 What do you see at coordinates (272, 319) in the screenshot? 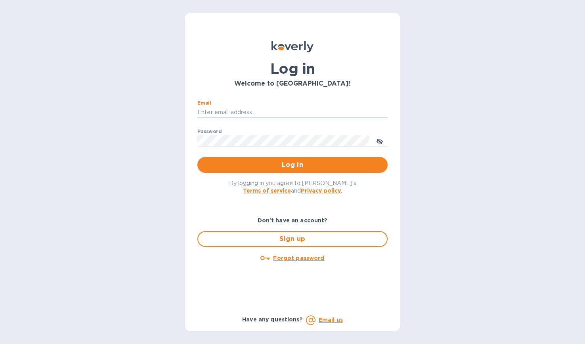
I see `b: Have any questions?` at bounding box center [272, 319].